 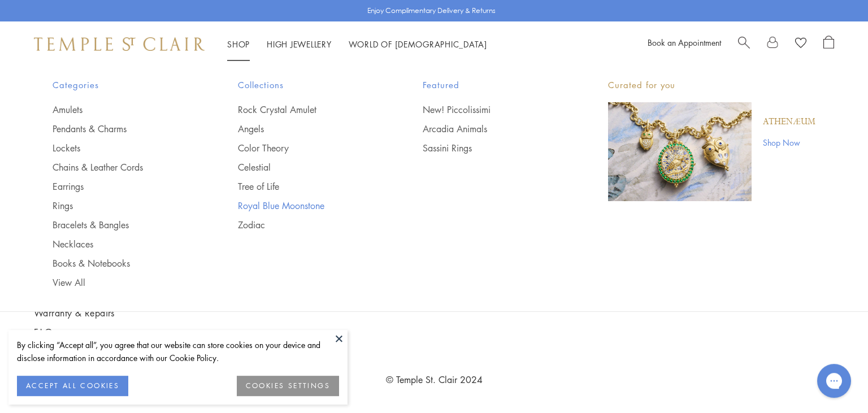 I want to click on img: Temple St. Clair, so click(x=119, y=44).